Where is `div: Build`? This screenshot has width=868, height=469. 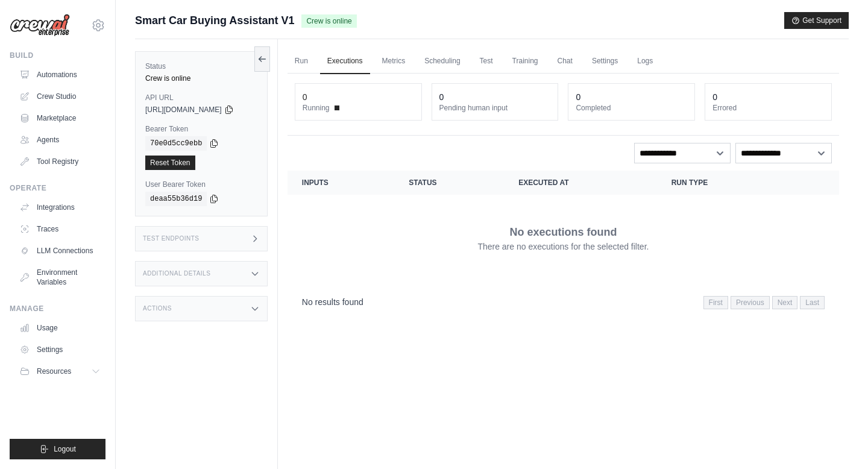
div: Build is located at coordinates (57, 56).